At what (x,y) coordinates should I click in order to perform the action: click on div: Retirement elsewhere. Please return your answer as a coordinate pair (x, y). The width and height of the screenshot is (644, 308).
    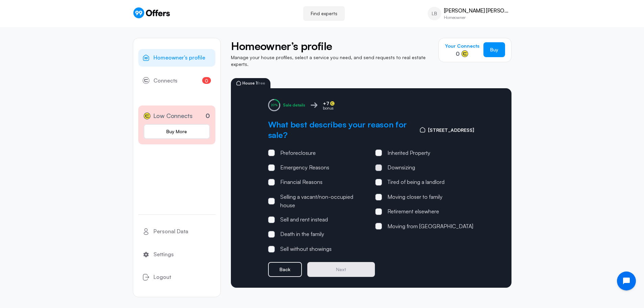
    Looking at the image, I should click on (413, 212).